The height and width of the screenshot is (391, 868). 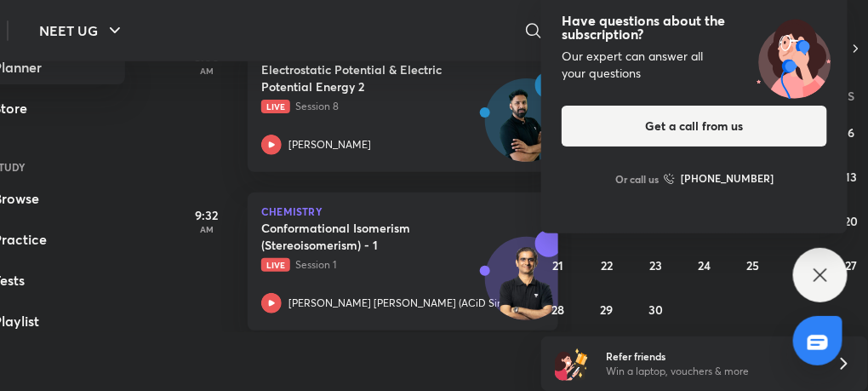 I want to click on p: Session 8, so click(x=384, y=107).